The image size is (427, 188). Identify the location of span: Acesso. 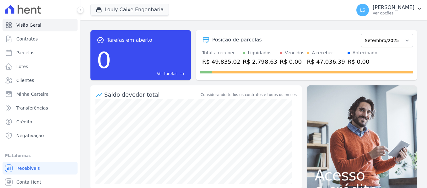
(362, 175).